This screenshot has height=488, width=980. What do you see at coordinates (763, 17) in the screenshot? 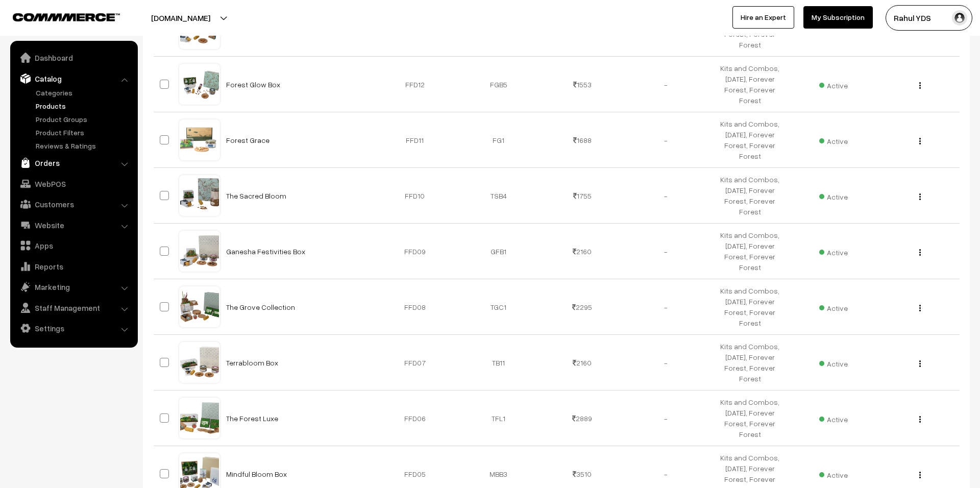
I see `a: Hire an Expert` at bounding box center [763, 17].